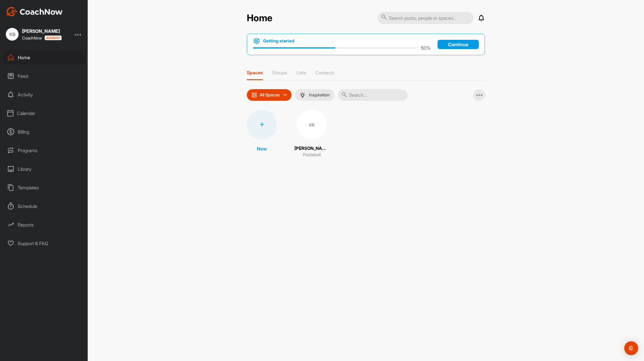 The image size is (644, 361). What do you see at coordinates (458, 44) in the screenshot?
I see `p: Continue` at bounding box center [458, 44].